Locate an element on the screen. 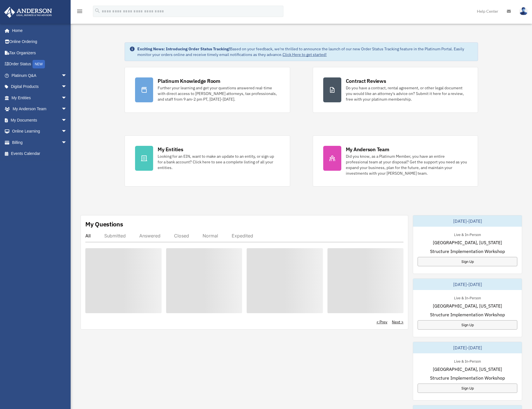 Image resolution: width=532 pixels, height=409 pixels. a: Events Calendar is located at coordinates (39, 154).